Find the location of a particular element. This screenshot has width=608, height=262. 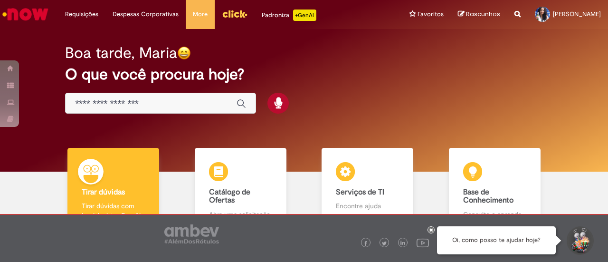

img: logo_footer_ambev_rotulo_gray.png is located at coordinates (192, 234).